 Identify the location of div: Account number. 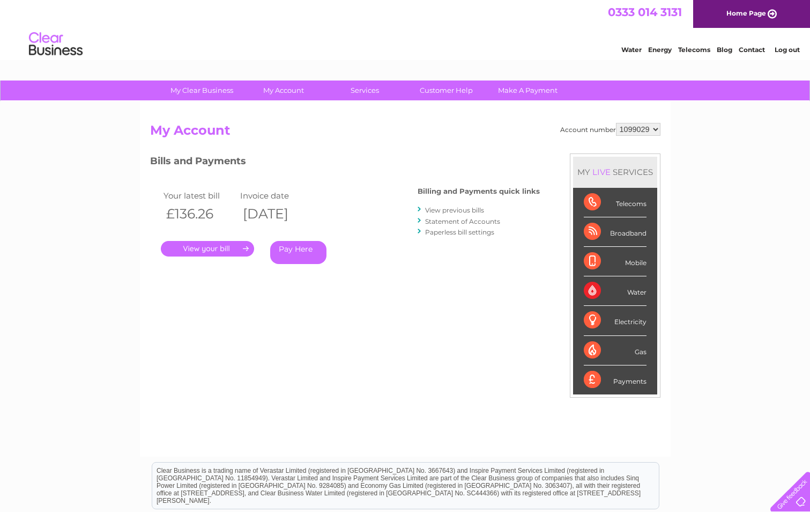
(610, 129).